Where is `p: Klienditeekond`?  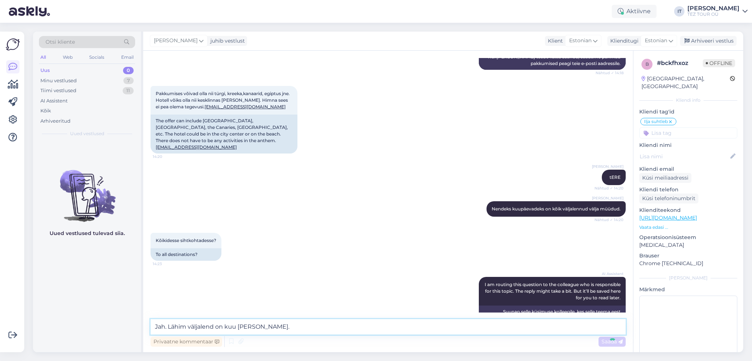
p: Klienditeekond is located at coordinates (689, 210).